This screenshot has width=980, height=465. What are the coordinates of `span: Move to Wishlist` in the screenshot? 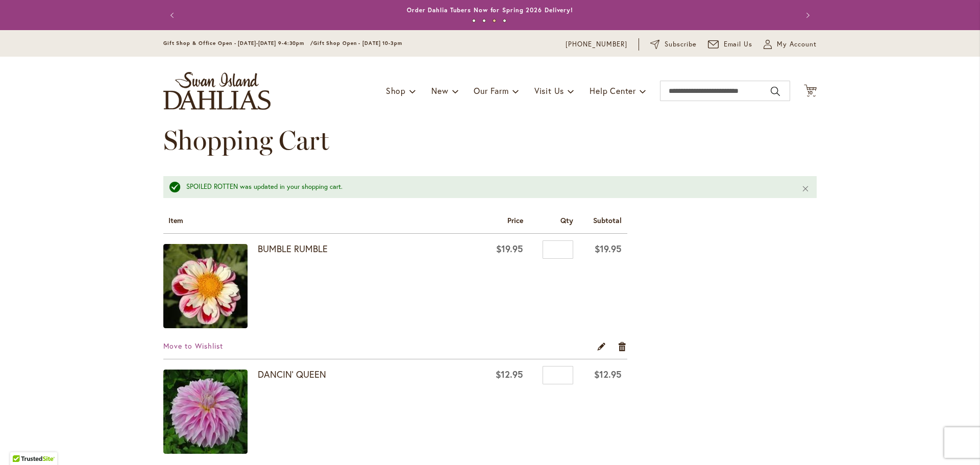 It's located at (193, 346).